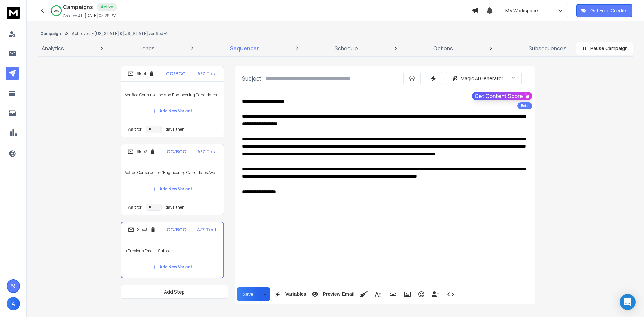  What do you see at coordinates (172, 250) in the screenshot?
I see `li: Step3CC/BCCA/Z Test<Previous Email's Subject>Add New Variant` at bounding box center [172, 250].